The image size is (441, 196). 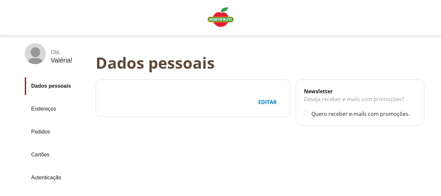 I want to click on div: Editar, so click(x=268, y=102).